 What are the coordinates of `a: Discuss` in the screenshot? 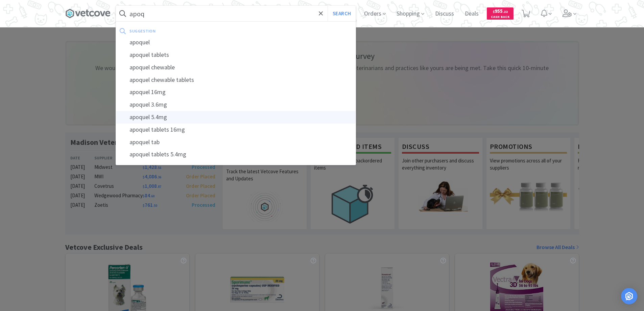 It's located at (444, 14).